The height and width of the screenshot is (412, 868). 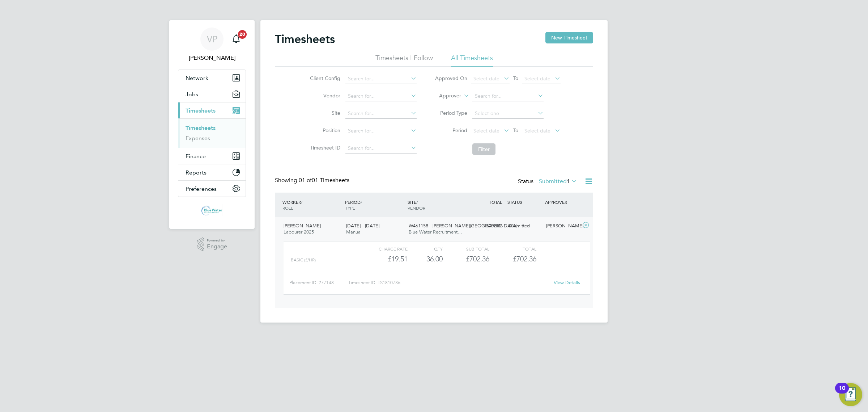 I want to click on span: £702.36, so click(x=524, y=259).